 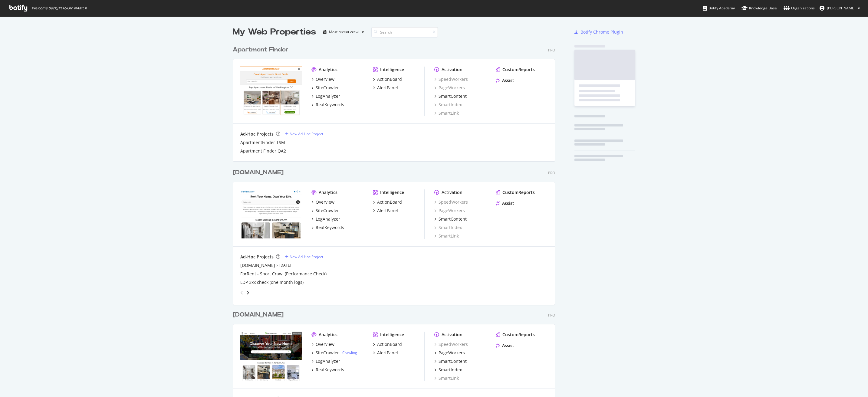 What do you see at coordinates (261, 50) in the screenshot?
I see `div: Apartment Finder` at bounding box center [261, 50].